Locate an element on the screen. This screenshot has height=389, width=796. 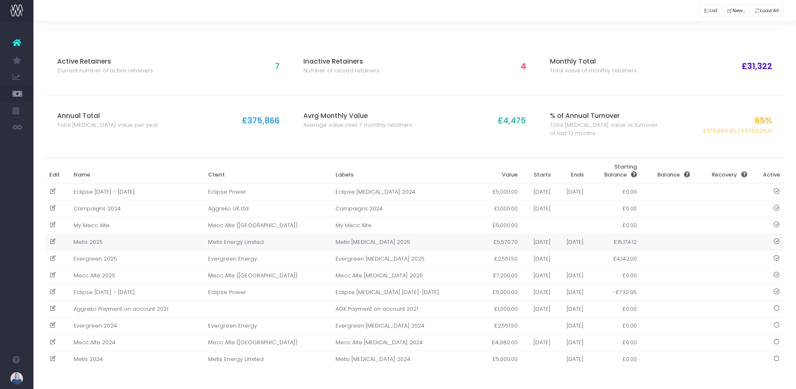
th: Recovery is located at coordinates (722, 171).